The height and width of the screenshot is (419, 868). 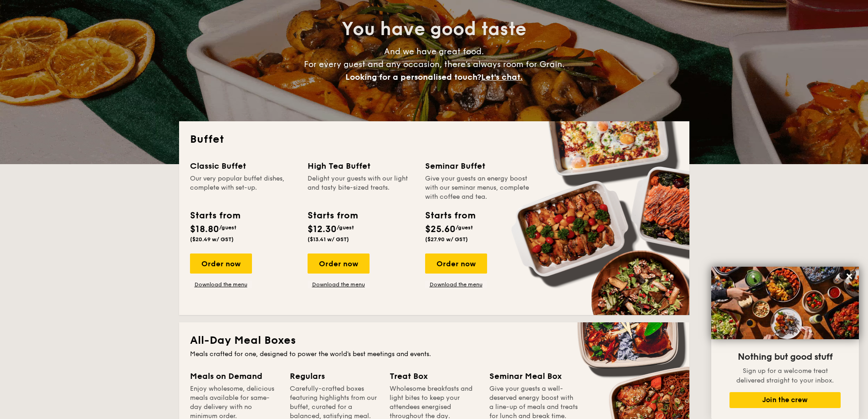 What do you see at coordinates (435, 341) in the screenshot?
I see `h2: All-Day Meal Boxes` at bounding box center [435, 341].